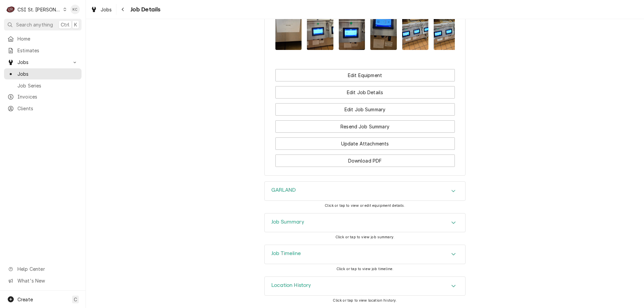 The height and width of the screenshot is (308, 644). I want to click on div: Job Timeline, so click(365, 254).